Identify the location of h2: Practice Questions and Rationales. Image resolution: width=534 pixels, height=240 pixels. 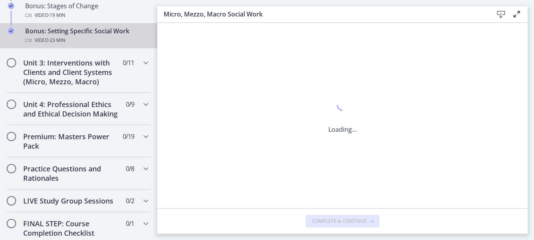
(71, 174).